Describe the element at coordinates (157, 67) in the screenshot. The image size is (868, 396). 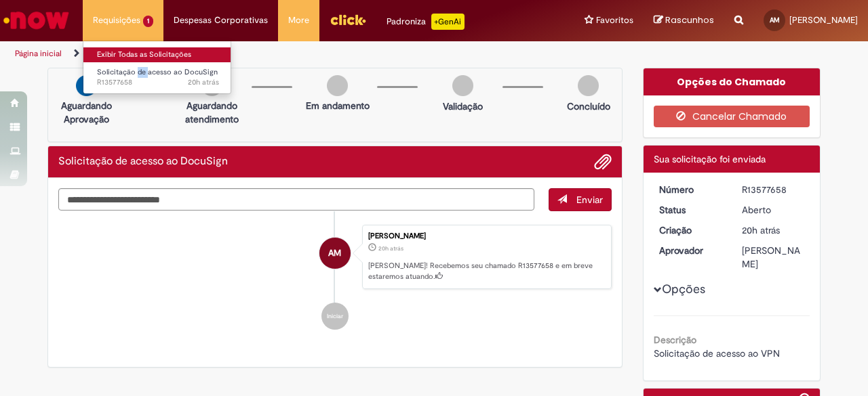
I see `ul: Requisições` at that location.